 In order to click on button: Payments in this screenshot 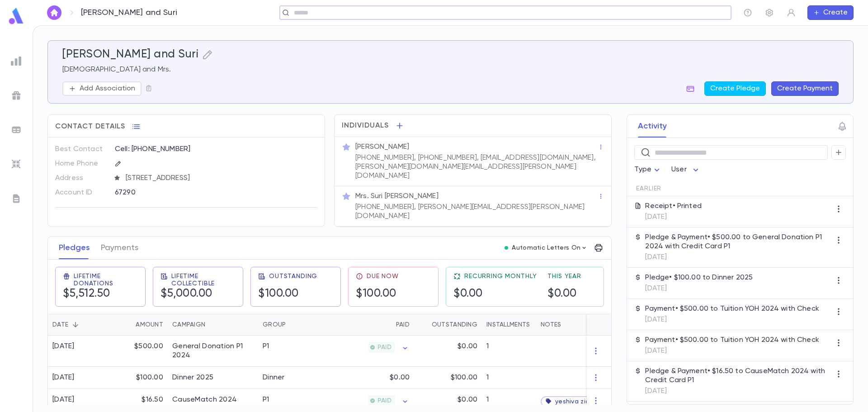, I will do `click(119, 248)`.